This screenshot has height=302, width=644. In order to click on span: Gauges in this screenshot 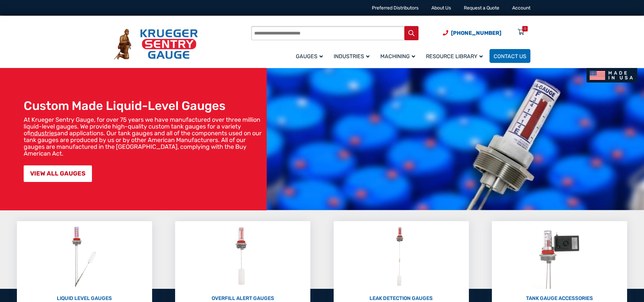, I will do `click(309, 56)`.